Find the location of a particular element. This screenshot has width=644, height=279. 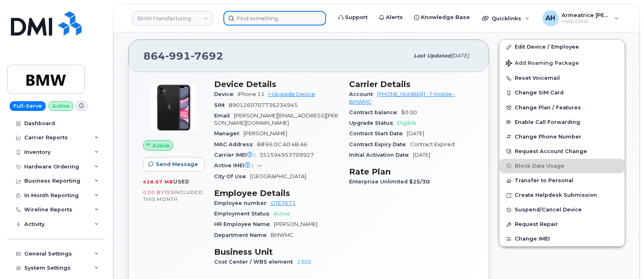

span: Support is located at coordinates (356, 18).